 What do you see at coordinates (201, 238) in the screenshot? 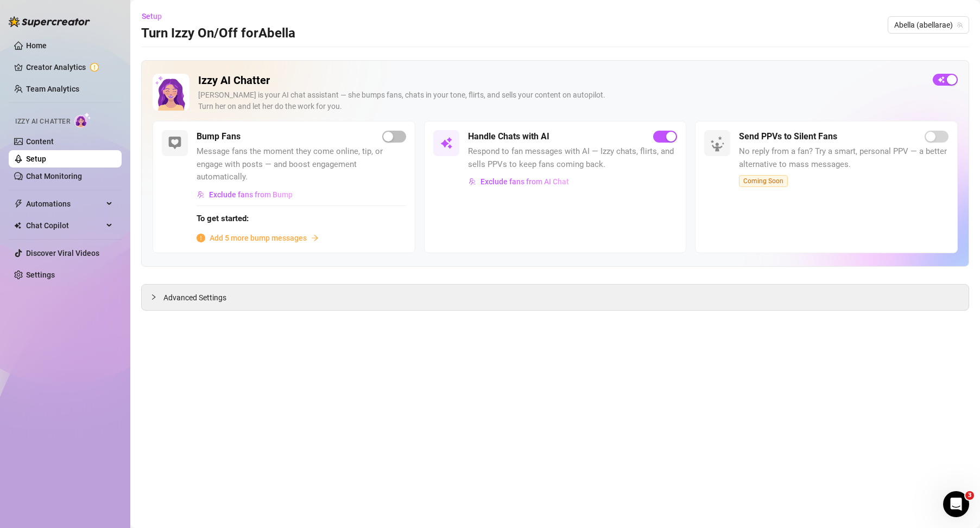
I see `span: info-circle` at bounding box center [201, 238].